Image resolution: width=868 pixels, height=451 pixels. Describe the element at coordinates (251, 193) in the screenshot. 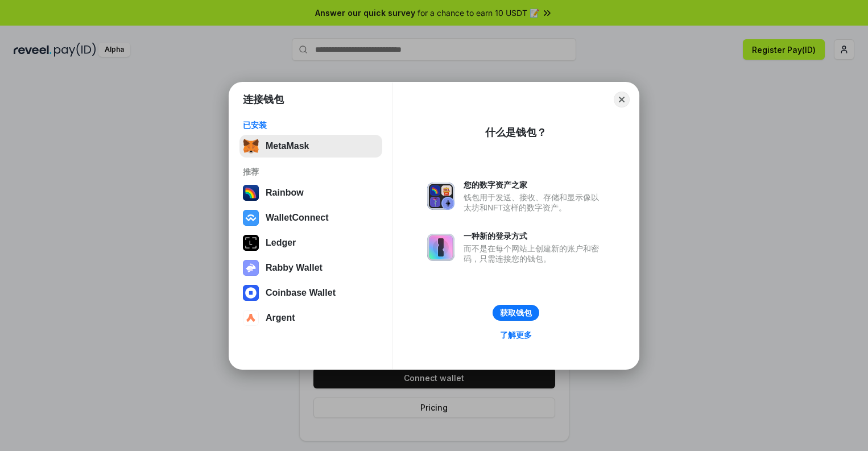

I see `img: svg+xml,%3Csvg%20width%3D%22120%22%20height%3D%22120%22%20viewBox%3D%220%200%20120%20120%22%20fil...` at that location.